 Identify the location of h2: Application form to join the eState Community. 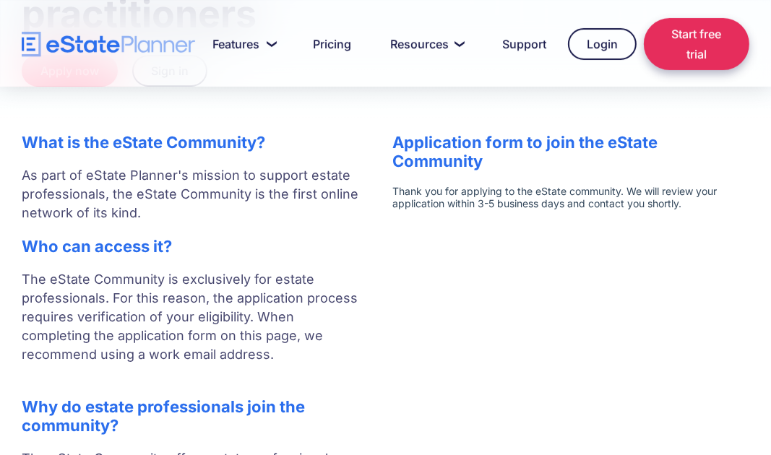
(571, 152).